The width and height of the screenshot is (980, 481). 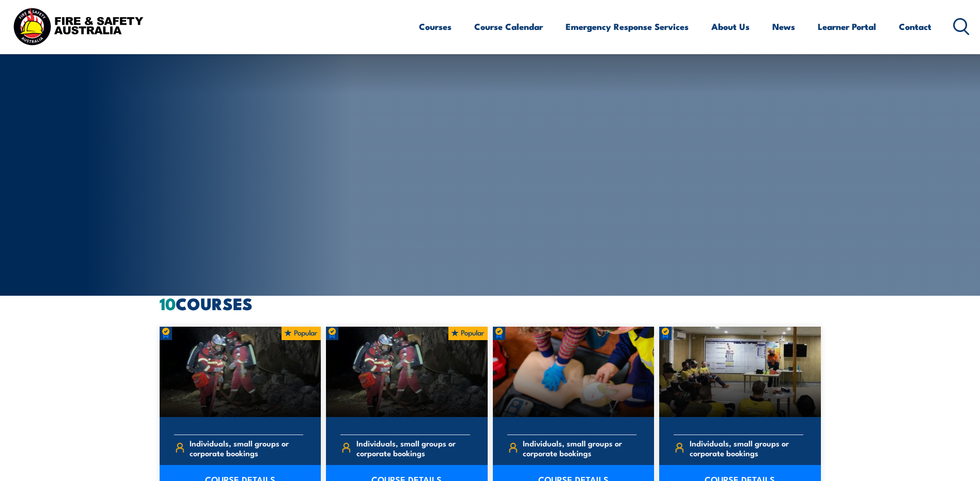 I want to click on h2: COURSES, so click(x=490, y=303).